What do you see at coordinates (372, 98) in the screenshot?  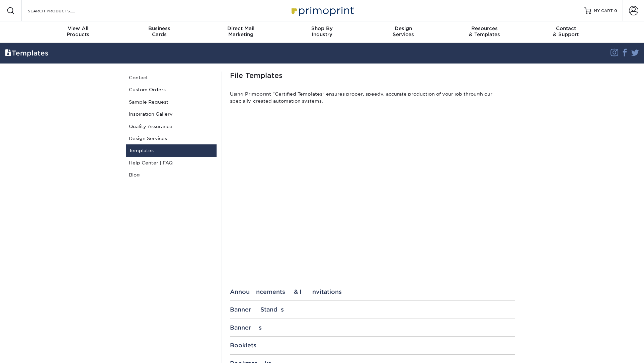 I see `p: Using Primoprint "Certified Templates" ensures proper, speedy, accurate production of your job th...` at bounding box center [372, 98].